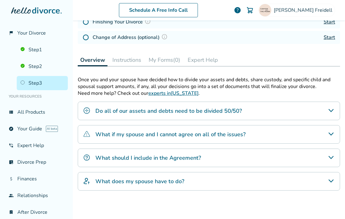  I want to click on img: Question Mark, so click(164, 37).